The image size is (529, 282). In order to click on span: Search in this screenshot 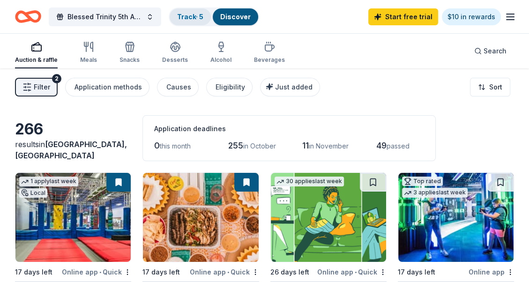, I will do `click(495, 51)`.